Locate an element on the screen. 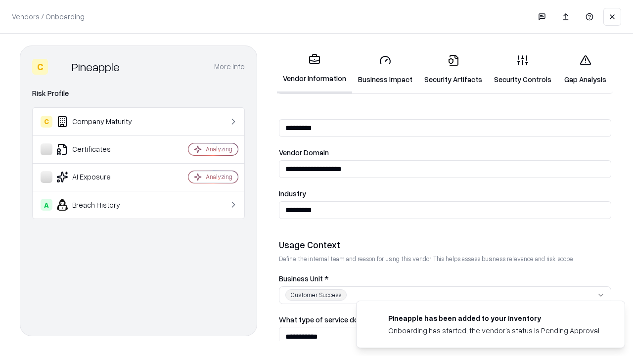 This screenshot has width=633, height=356. a: Gap Analysis is located at coordinates (585, 69).